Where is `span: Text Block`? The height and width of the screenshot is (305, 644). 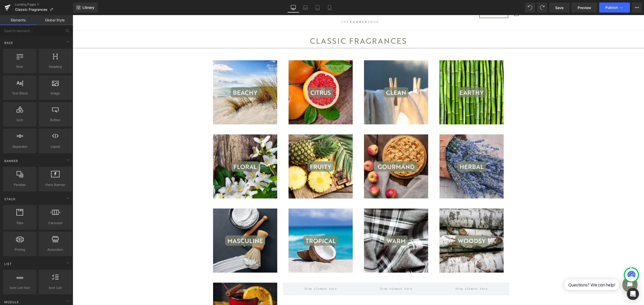
span: Text Block is located at coordinates (19, 93).